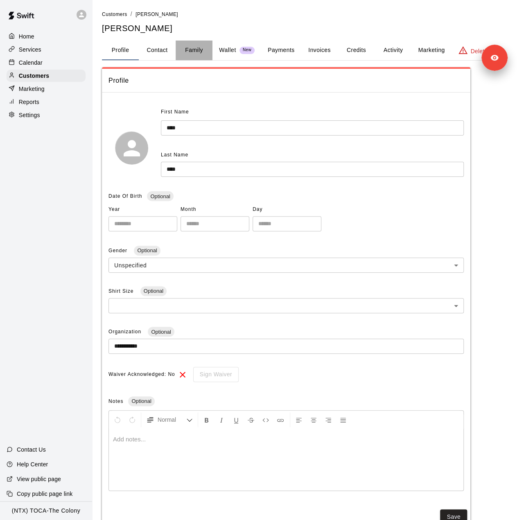 Image resolution: width=517 pixels, height=520 pixels. What do you see at coordinates (46, 50) in the screenshot?
I see `a: Services` at bounding box center [46, 50].